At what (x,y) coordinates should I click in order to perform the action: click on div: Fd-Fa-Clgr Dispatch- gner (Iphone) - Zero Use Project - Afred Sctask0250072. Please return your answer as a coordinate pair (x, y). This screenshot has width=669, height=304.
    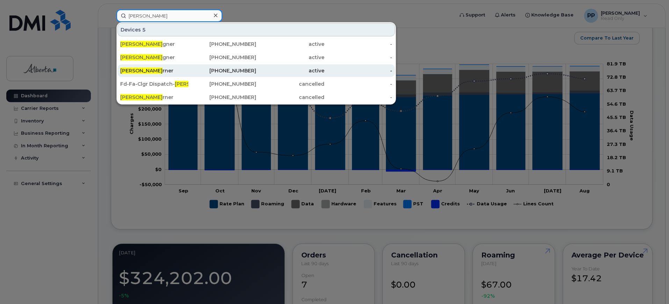
    Looking at the image, I should click on (154, 84).